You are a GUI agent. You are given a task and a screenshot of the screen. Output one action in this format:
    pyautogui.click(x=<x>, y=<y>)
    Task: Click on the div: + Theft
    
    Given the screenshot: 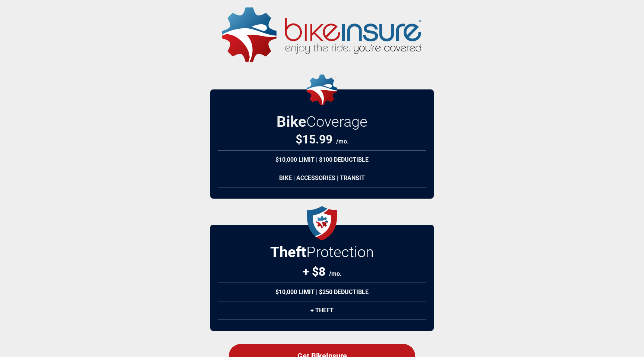 What is the action you would take?
    pyautogui.click(x=322, y=310)
    